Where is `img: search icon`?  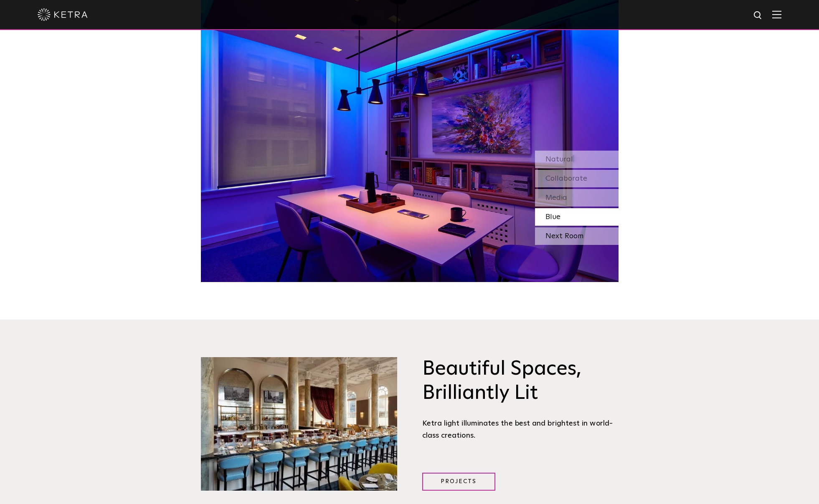 img: search icon is located at coordinates (758, 15).